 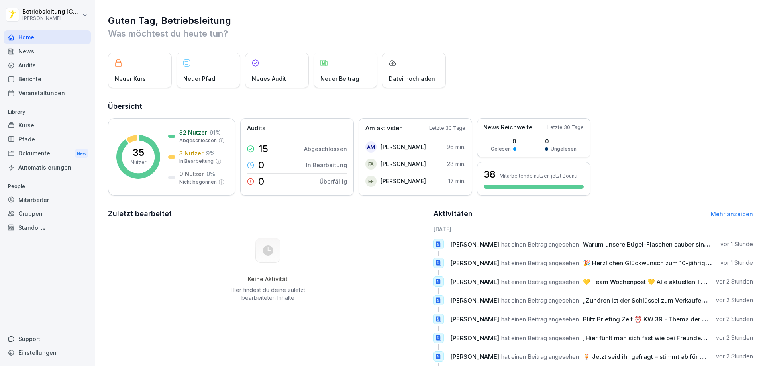 What do you see at coordinates (47, 187) in the screenshot?
I see `p: People` at bounding box center [47, 187].